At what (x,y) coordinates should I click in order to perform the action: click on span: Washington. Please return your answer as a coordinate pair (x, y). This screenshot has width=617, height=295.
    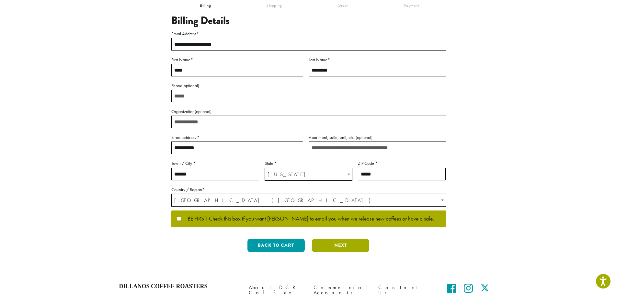
    Looking at the image, I should click on (308, 174).